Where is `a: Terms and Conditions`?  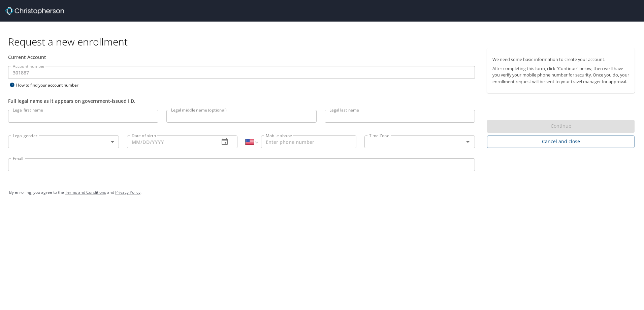
a: Terms and Conditions is located at coordinates (86, 192).